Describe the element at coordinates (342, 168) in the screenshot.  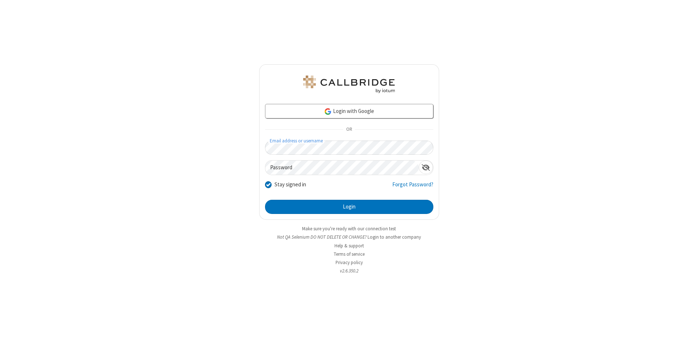
I see `input: Password` at that location.